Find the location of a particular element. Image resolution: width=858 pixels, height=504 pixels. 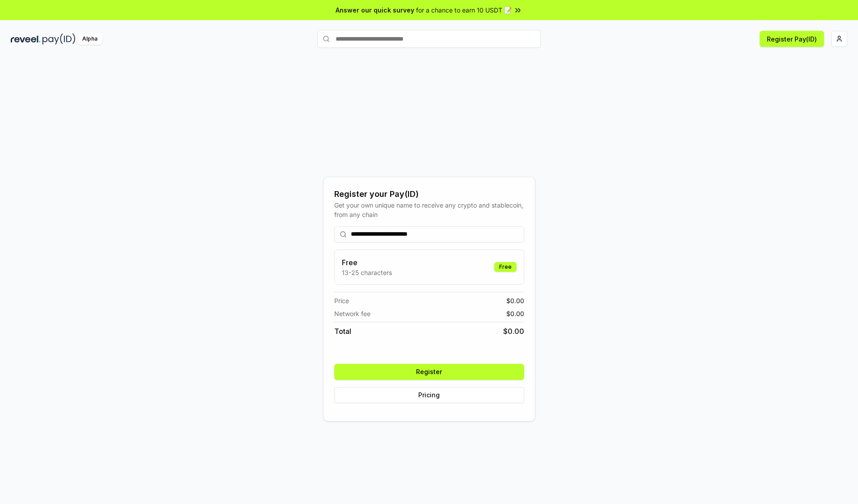

div: Free is located at coordinates (505, 267).